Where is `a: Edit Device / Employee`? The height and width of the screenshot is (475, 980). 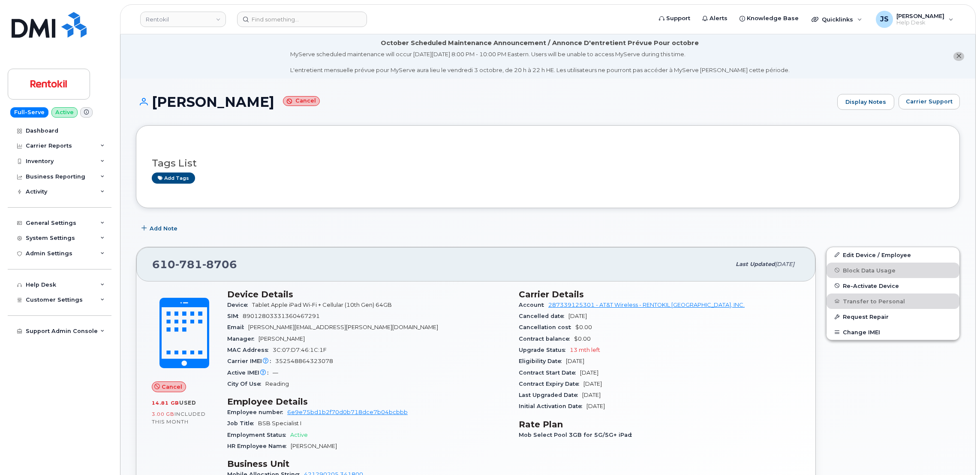
a: Edit Device / Employee is located at coordinates (893, 255).